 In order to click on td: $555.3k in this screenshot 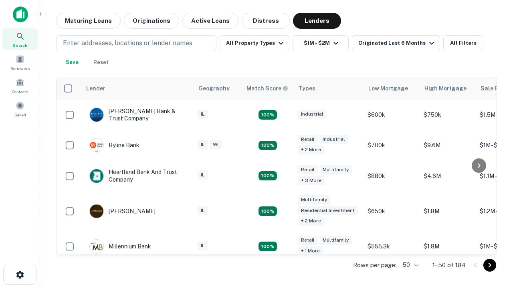, I will do `click(391, 247)`.